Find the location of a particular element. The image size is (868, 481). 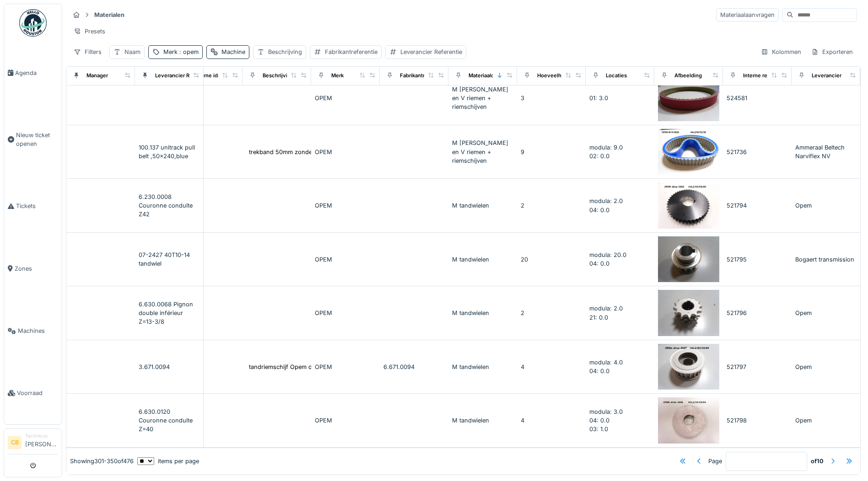

img: Badge_color-CXgf-gQk.svg is located at coordinates (33, 23).